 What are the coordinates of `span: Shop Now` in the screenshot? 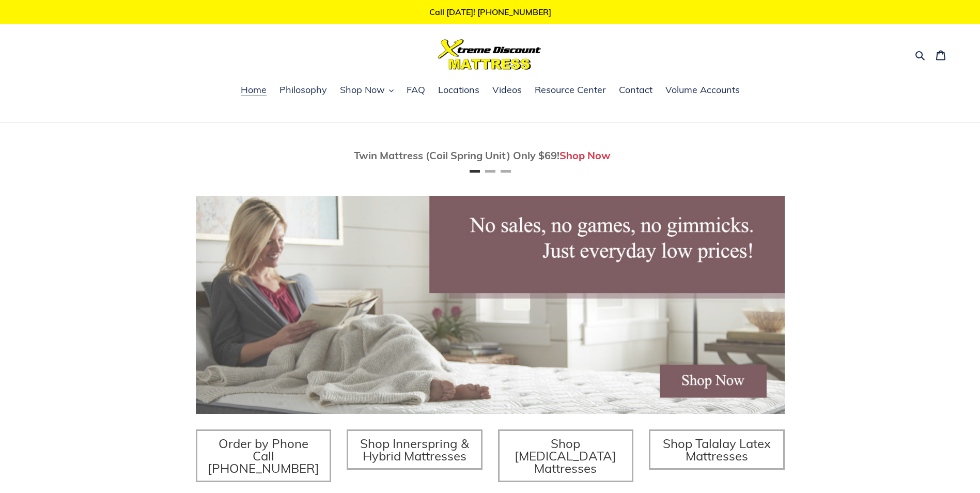 It's located at (362, 90).